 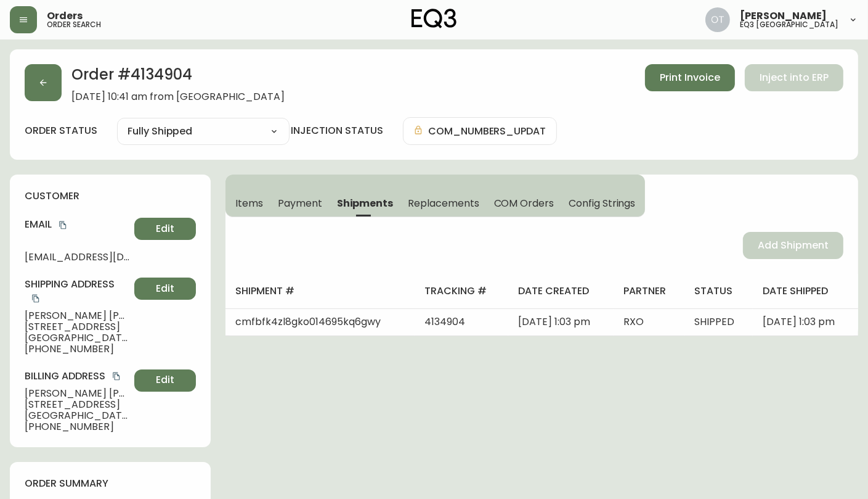 I want to click on span: 4134904, so click(x=445, y=322).